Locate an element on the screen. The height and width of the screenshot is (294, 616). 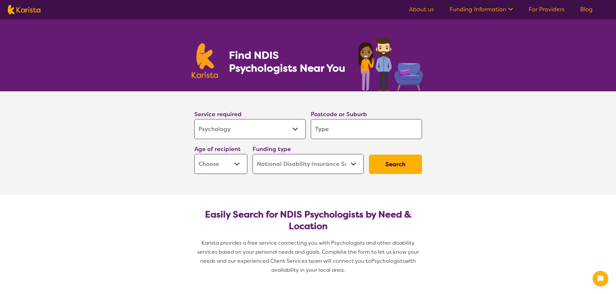
h1: Find NDIS Psychologists Near You is located at coordinates (289, 62).